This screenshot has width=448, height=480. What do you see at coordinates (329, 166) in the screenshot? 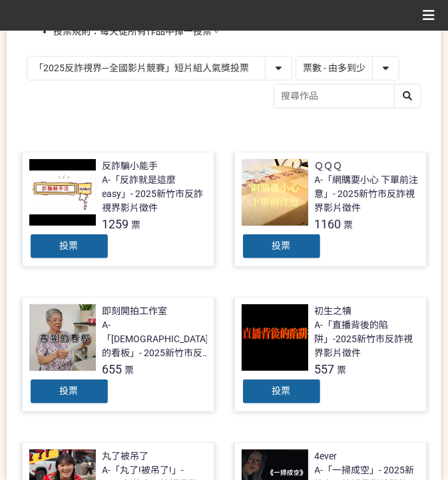
I see `div: ＱＱＱ` at bounding box center [329, 166].